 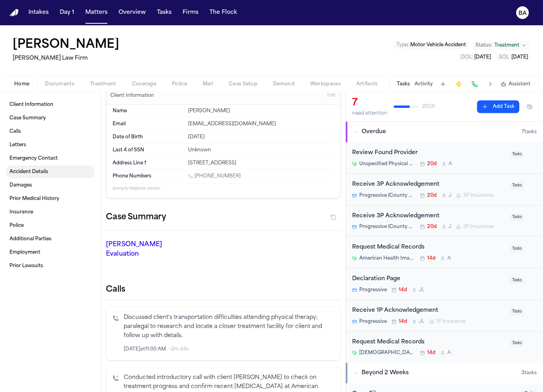 I want to click on span: Phone Numbers, so click(x=132, y=176).